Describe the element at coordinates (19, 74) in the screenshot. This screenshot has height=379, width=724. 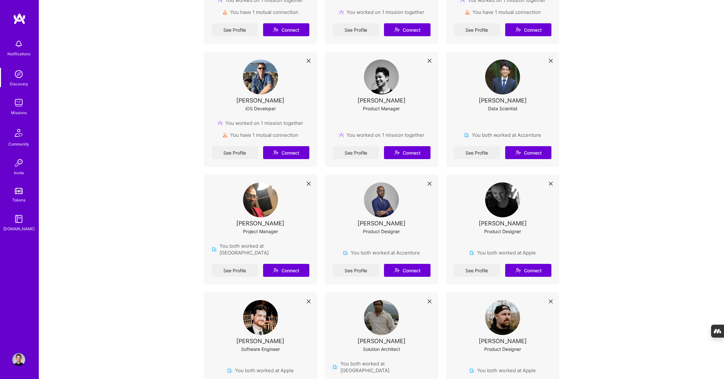
I see `img: discovery` at that location.